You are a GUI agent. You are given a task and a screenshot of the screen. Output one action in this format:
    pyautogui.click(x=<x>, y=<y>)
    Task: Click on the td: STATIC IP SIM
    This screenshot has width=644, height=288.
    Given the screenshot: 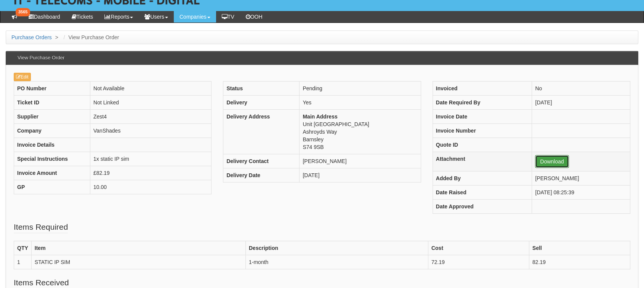 What is the action you would take?
    pyautogui.click(x=138, y=262)
    